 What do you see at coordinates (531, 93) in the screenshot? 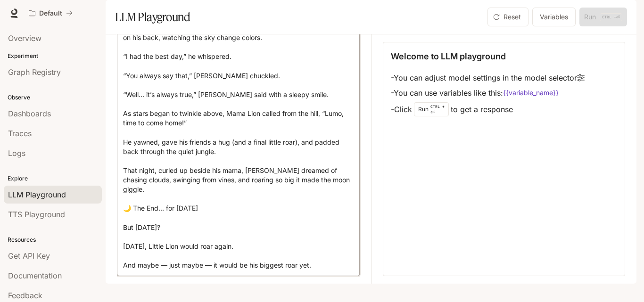
I see `code: {{variable_name}}` at bounding box center [531, 93].